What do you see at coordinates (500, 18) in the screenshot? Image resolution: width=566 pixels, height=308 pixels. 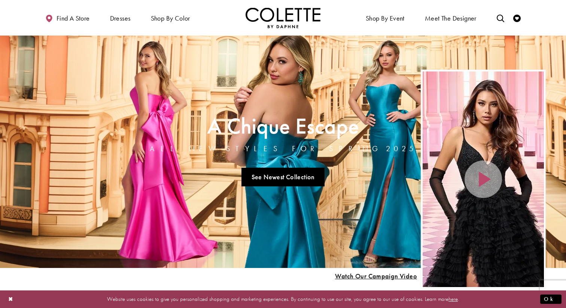 I see `a: Toggle search` at bounding box center [500, 18].